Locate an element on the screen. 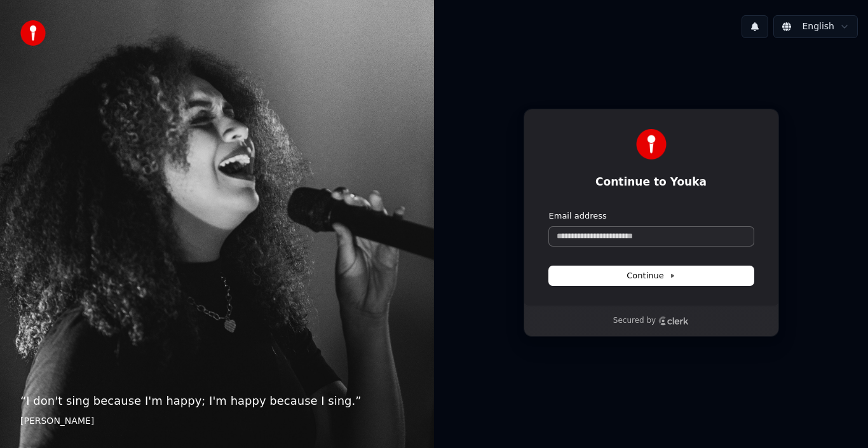  button: Continue is located at coordinates (651, 276).